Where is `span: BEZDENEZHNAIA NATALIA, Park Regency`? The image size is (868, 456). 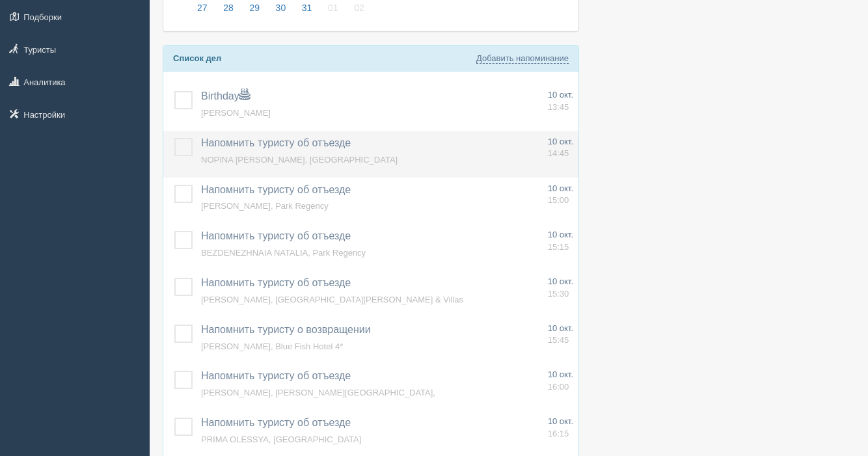 span: BEZDENEZHNAIA NATALIA, Park Regency is located at coordinates (283, 253).